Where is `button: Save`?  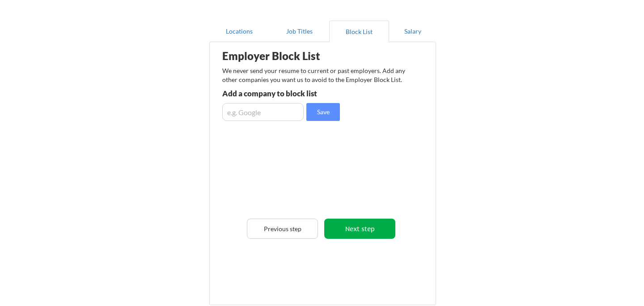
button: Save is located at coordinates (323, 112).